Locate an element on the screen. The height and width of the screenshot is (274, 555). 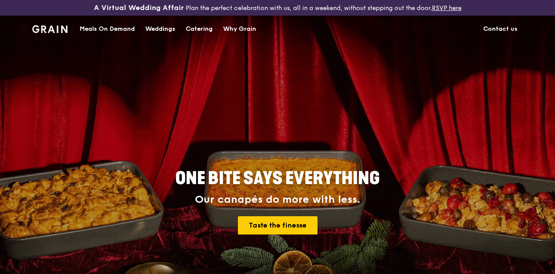
a: Taste the finesse is located at coordinates (277, 226).